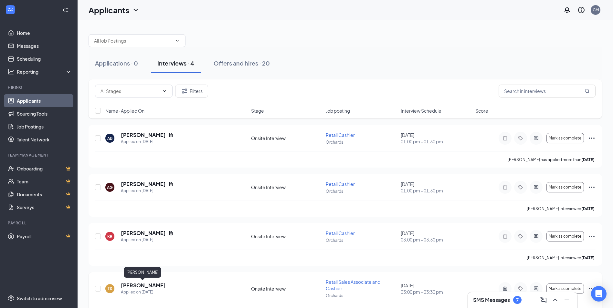 The height and width of the screenshot is (308, 613). I want to click on svg: Collapse, so click(66, 10).